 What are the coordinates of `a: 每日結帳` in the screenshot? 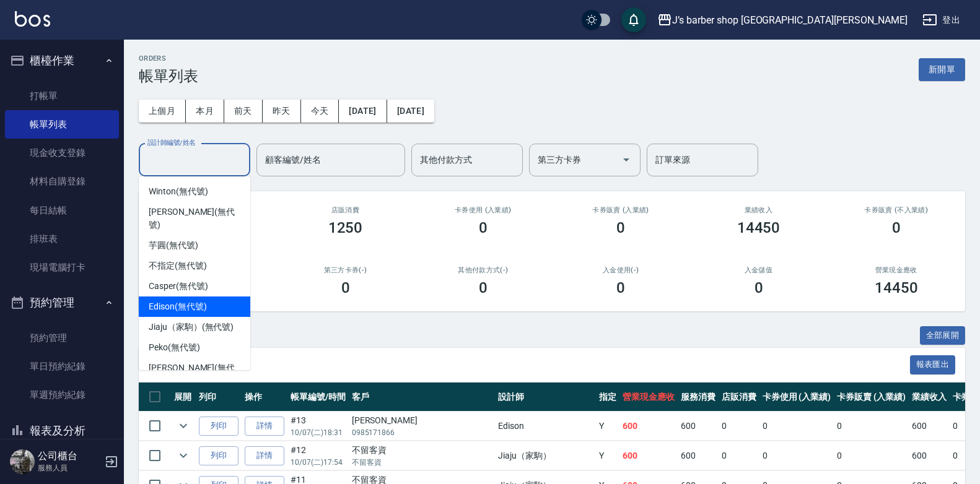 It's located at (62, 210).